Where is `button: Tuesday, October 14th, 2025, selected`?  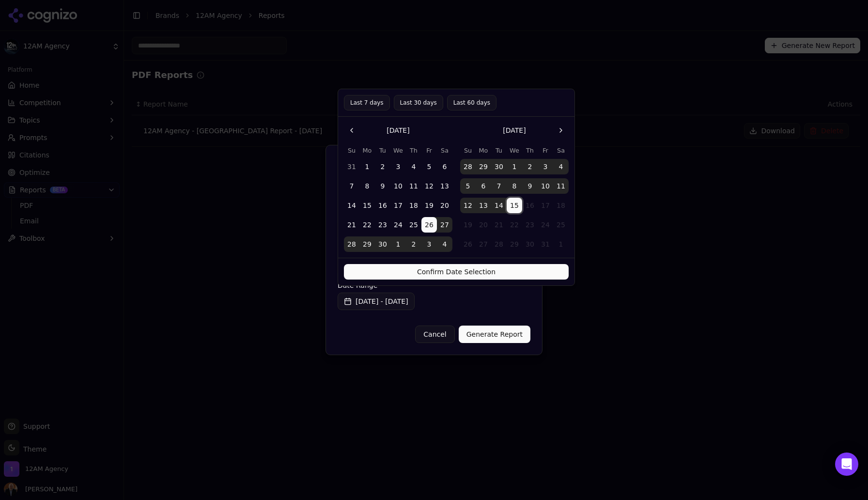
button: Tuesday, October 14th, 2025, selected is located at coordinates (498, 206).